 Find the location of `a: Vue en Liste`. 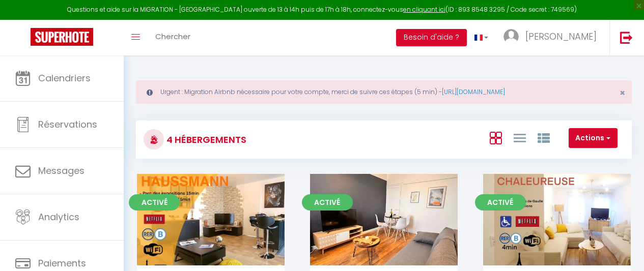

a: Vue en Liste is located at coordinates (519, 137).